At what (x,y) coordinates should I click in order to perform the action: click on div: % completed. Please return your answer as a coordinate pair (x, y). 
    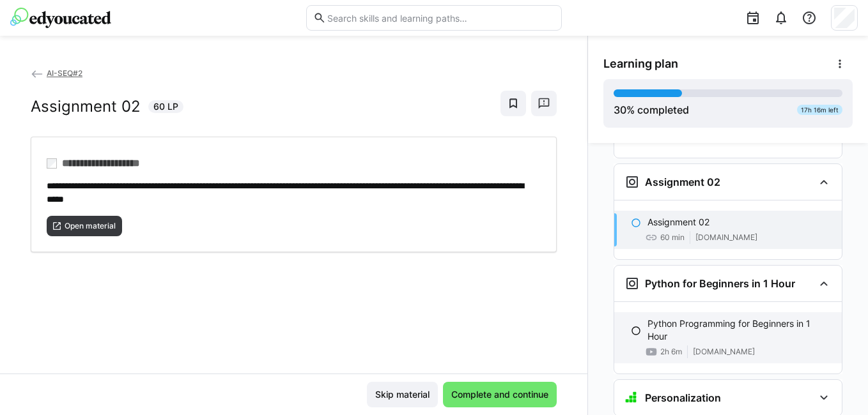
    Looking at the image, I should click on (651, 110).